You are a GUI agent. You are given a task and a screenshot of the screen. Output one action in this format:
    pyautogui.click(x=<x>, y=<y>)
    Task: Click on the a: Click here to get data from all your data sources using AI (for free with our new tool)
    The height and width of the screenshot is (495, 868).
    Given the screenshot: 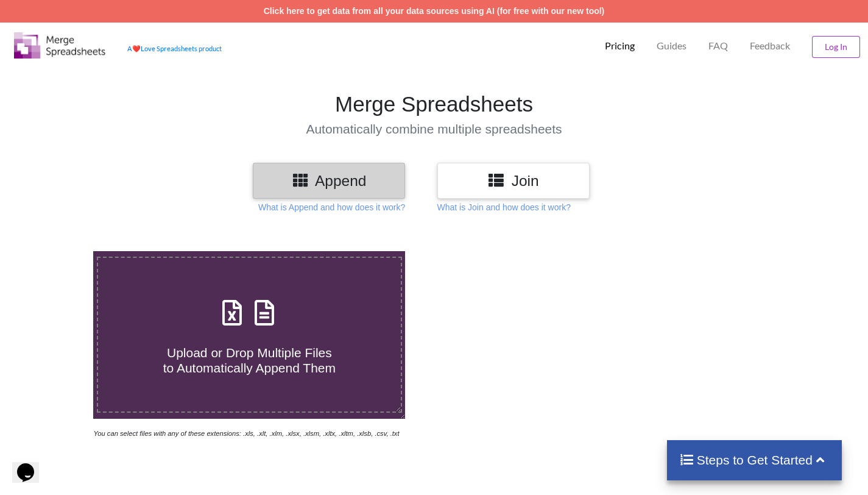 What is the action you would take?
    pyautogui.click(x=434, y=11)
    